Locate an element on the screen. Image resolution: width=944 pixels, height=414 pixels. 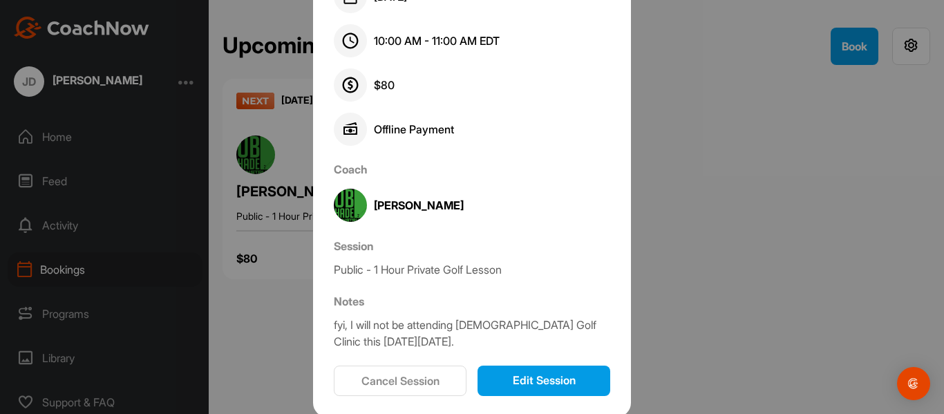
div: Coach is located at coordinates (472, 169).